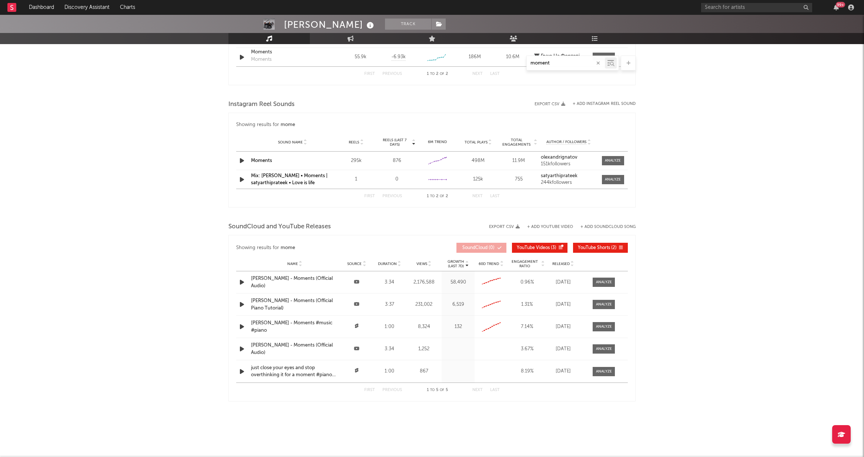 The width and height of the screenshot is (864, 457). I want to click on a: just close your eyes and stop overthinking it for a moment #piano #pianomusic, so click(295, 371).